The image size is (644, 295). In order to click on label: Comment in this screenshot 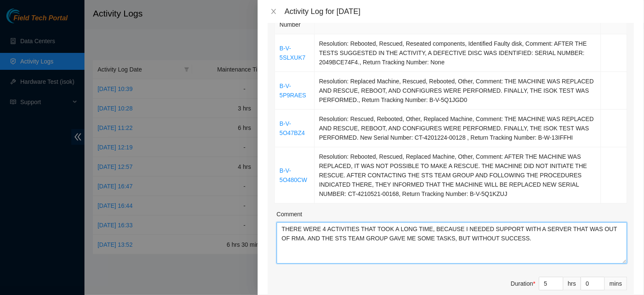, I will do `click(289, 214)`.